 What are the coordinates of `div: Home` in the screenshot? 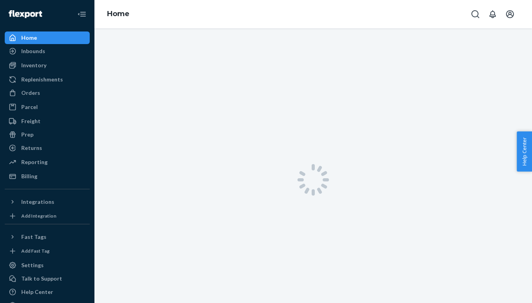 It's located at (29, 38).